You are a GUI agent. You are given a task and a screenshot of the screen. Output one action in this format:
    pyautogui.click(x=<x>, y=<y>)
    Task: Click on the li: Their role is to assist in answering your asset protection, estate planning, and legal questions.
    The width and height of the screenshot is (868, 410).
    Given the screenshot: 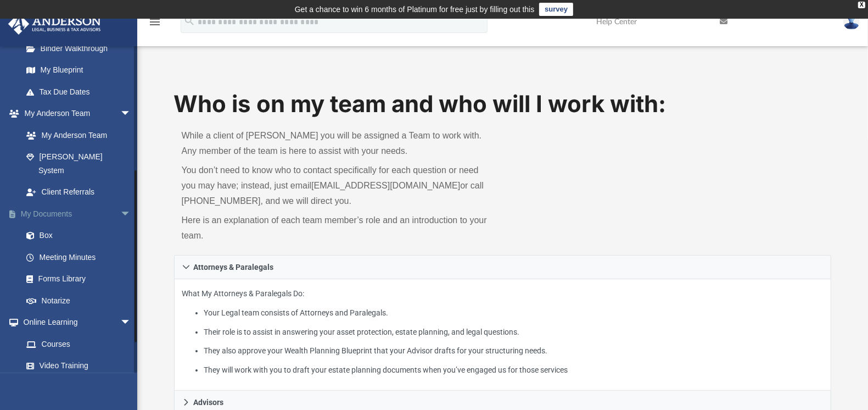 What is the action you would take?
    pyautogui.click(x=513, y=332)
    